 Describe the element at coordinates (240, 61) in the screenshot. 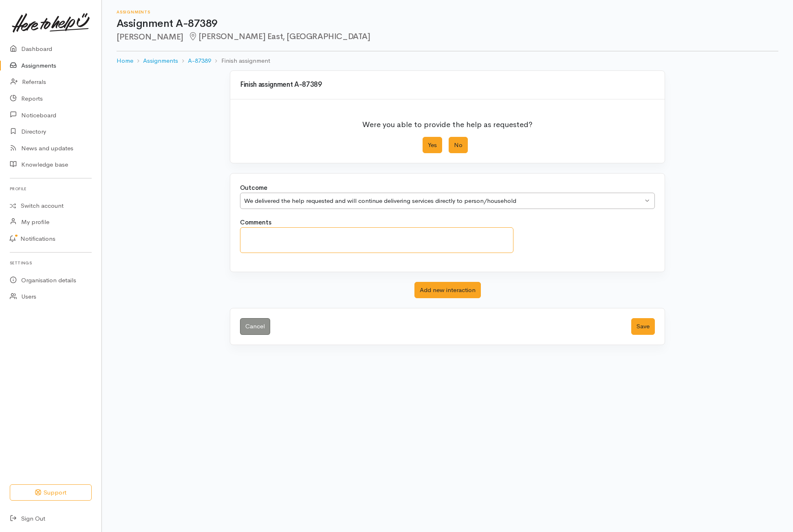

I see `li: Finish assignment` at that location.